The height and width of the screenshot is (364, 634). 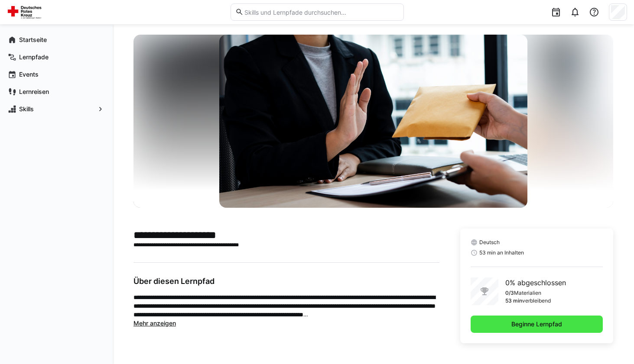 What do you see at coordinates (536, 324) in the screenshot?
I see `span: Beginne Lernpfad` at bounding box center [536, 324].